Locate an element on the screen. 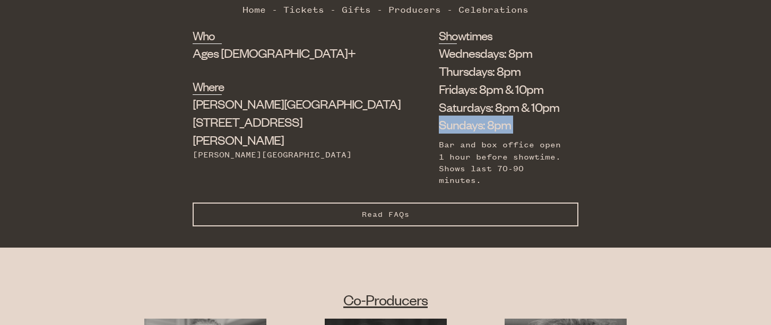  h2: Who is located at coordinates (207, 36).